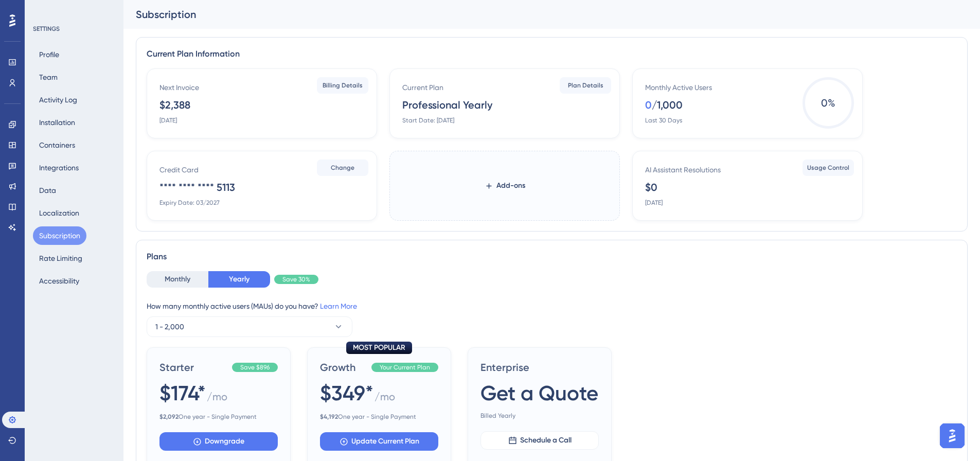 This screenshot has width=980, height=461. Describe the element at coordinates (58, 168) in the screenshot. I see `button: Integrations` at that location.